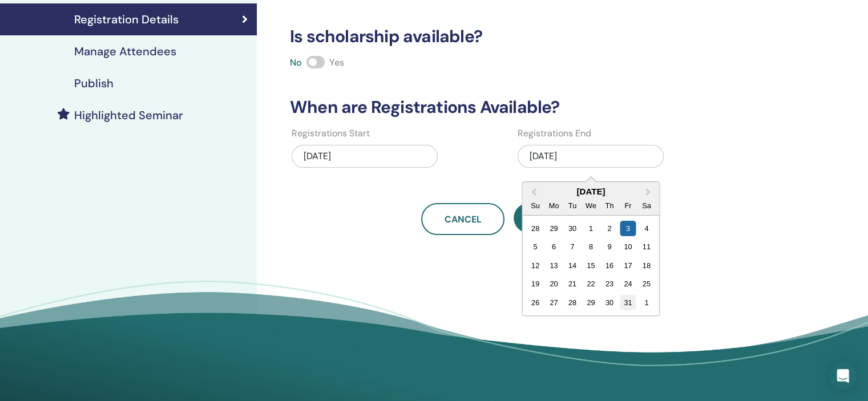 The image size is (868, 401). I want to click on div: Choose Wednesday, October 1st, 2025, so click(590, 229).